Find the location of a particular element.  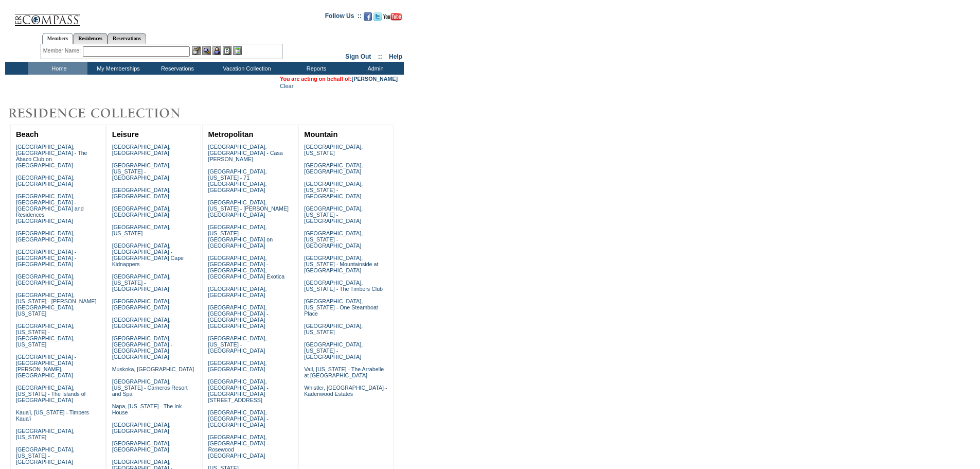

a: Residences is located at coordinates (90, 38).